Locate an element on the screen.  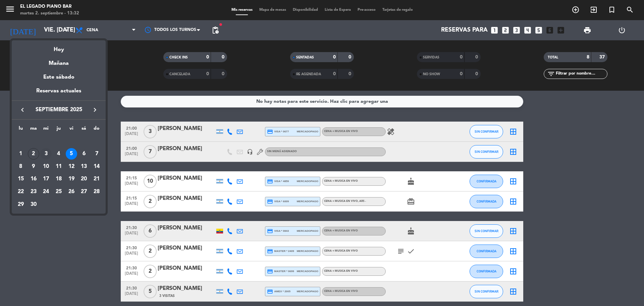
td: 10 de septiembre de 2025 is located at coordinates (46, 166).